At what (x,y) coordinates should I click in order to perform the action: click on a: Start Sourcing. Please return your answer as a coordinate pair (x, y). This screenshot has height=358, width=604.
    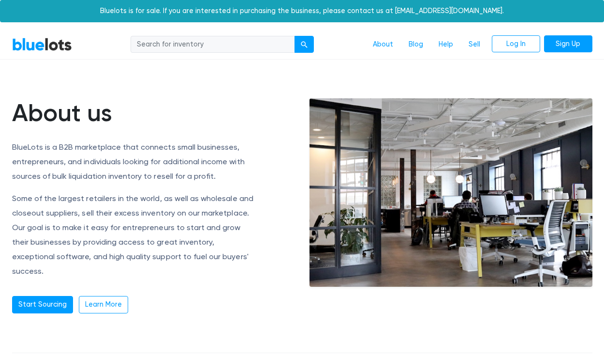
    Looking at the image, I should click on (43, 304).